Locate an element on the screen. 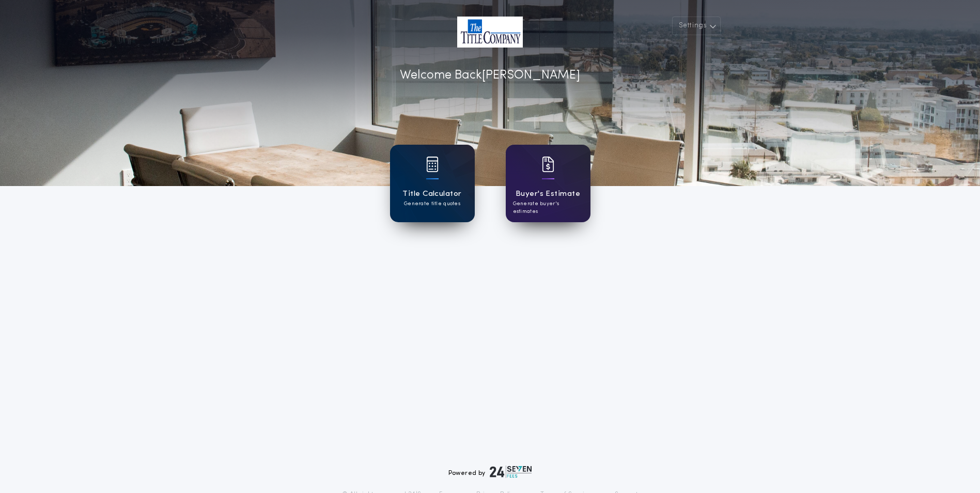 This screenshot has width=980, height=493. h1: Title Calculator is located at coordinates (432, 194).